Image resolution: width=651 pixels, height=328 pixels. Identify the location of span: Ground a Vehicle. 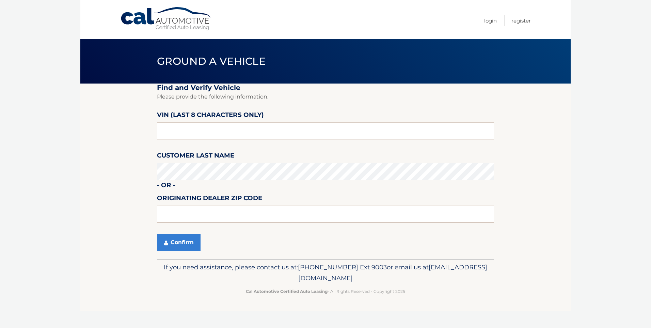
(211, 61).